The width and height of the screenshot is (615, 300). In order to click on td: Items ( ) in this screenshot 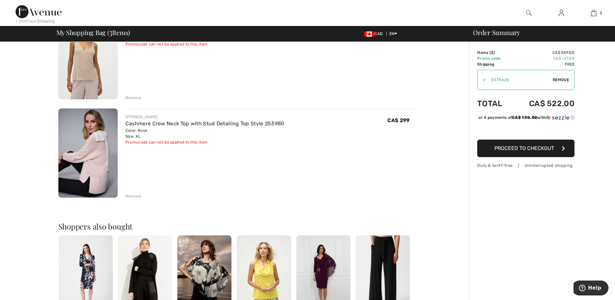, I will do `click(495, 53)`.